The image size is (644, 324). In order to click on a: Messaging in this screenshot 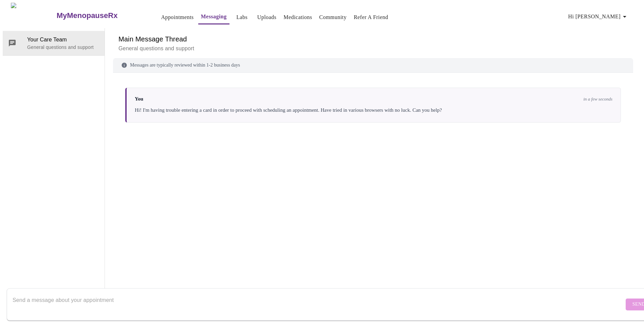, I will do `click(214, 17)`.